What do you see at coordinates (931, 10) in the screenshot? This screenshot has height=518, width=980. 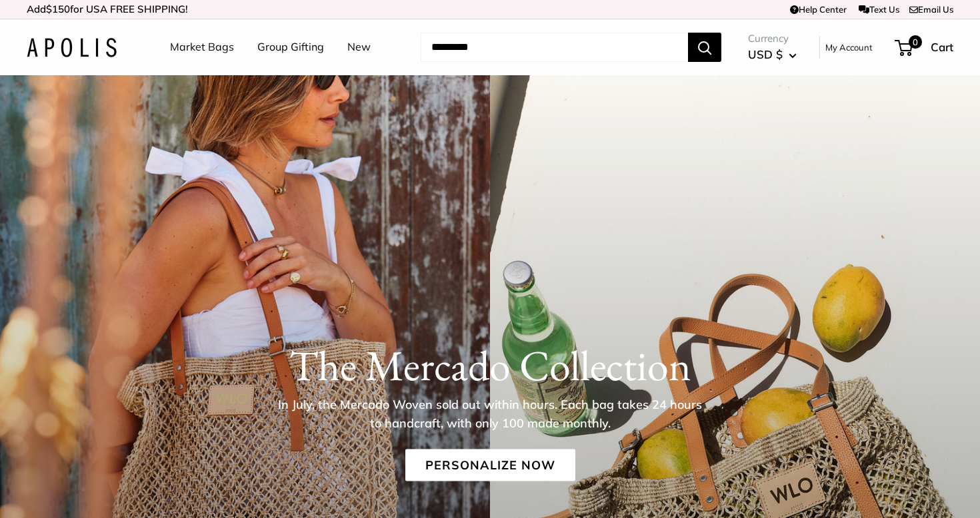 I see `a: Email Us` at bounding box center [931, 10].